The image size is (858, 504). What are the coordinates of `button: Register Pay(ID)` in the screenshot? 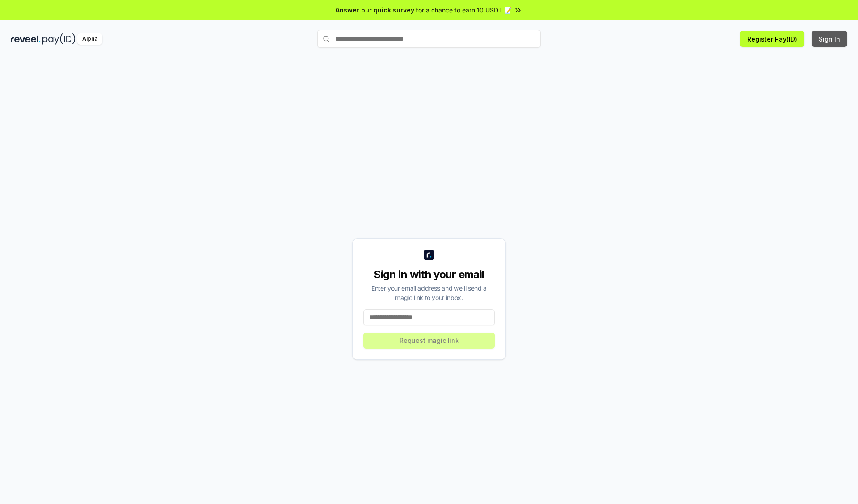 It's located at (772, 39).